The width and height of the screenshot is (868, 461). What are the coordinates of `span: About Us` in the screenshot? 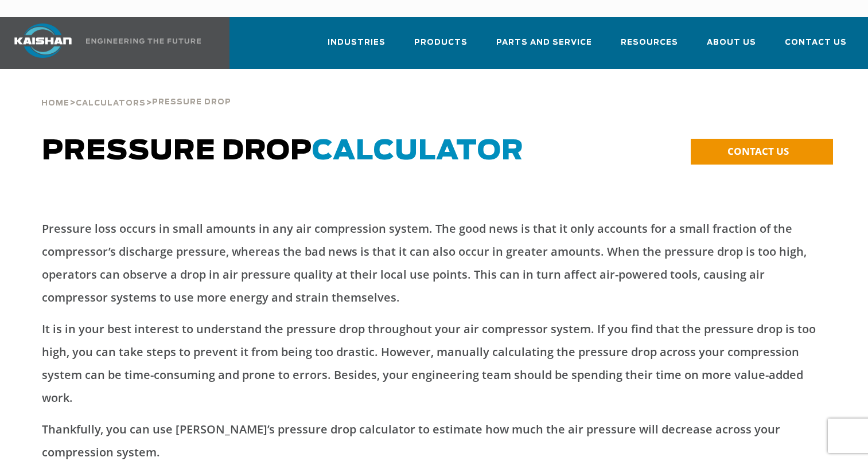 It's located at (732, 42).